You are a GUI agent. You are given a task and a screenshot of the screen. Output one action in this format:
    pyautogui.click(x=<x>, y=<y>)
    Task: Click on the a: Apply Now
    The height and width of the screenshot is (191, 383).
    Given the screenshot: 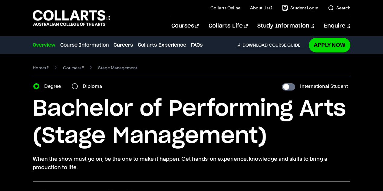 What is the action you would take?
    pyautogui.click(x=329, y=45)
    